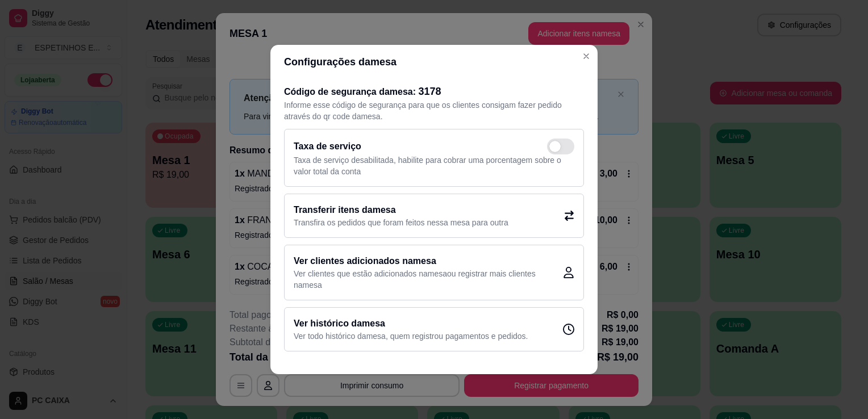 The height and width of the screenshot is (419, 868). I want to click on h2: Ver histórico da mesa, so click(410, 324).